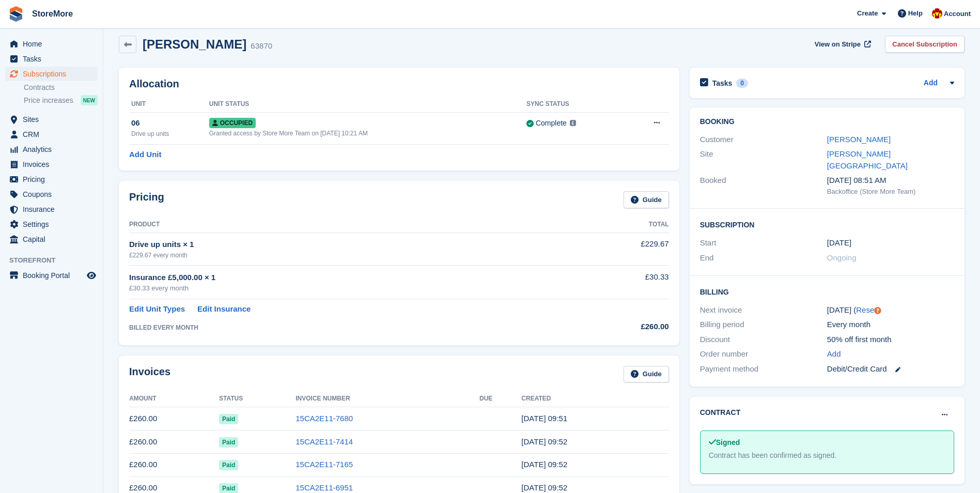 This screenshot has width=980, height=493. What do you see at coordinates (49, 100) in the screenshot?
I see `span: Price increases` at bounding box center [49, 100].